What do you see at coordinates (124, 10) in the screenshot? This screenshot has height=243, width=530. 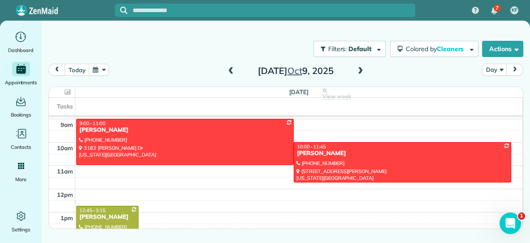 I see `svg: Focus search` at bounding box center [124, 10].